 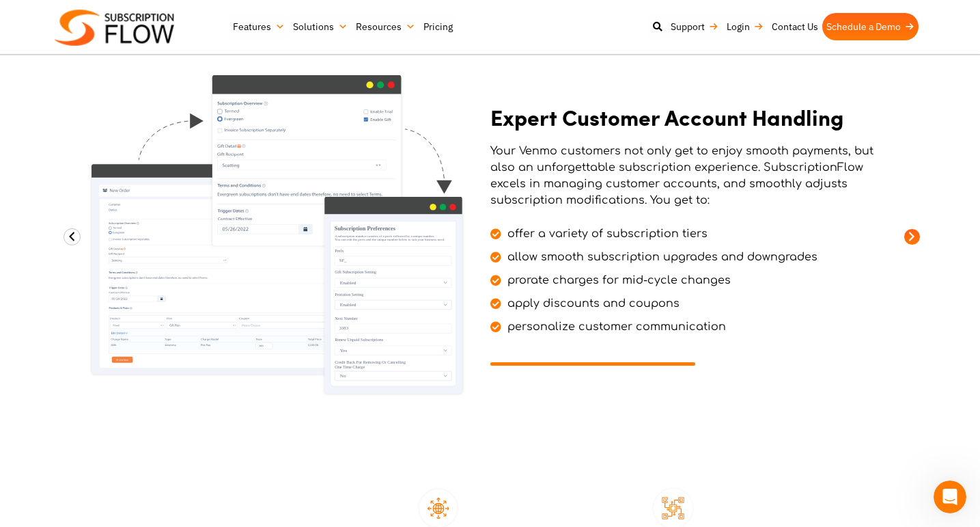 I want to click on span: offer a variety of subscription tiers, so click(x=606, y=234).